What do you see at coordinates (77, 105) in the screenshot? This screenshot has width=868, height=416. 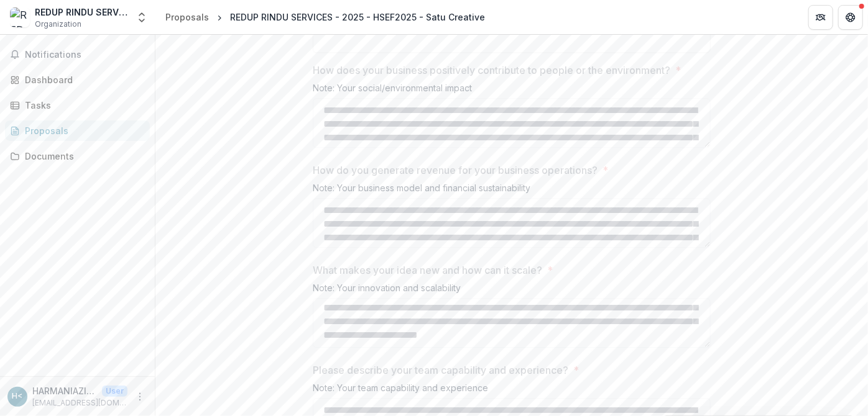 I see `a: Tasks` at bounding box center [77, 105].